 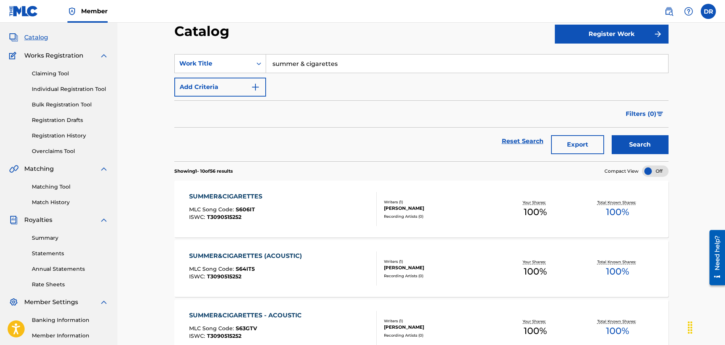 I want to click on a: Claiming Tool, so click(x=70, y=74).